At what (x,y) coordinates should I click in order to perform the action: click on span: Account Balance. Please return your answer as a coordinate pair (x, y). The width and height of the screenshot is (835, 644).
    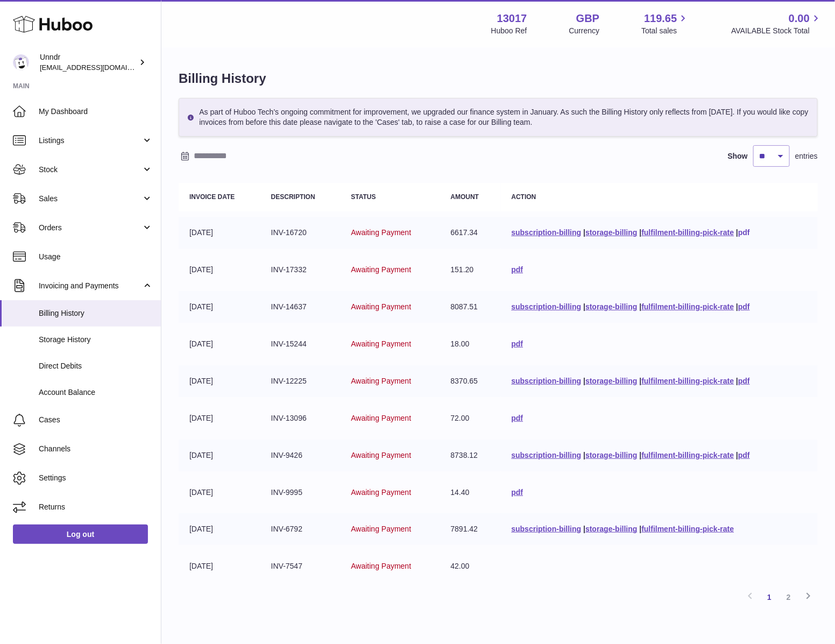
    Looking at the image, I should click on (96, 392).